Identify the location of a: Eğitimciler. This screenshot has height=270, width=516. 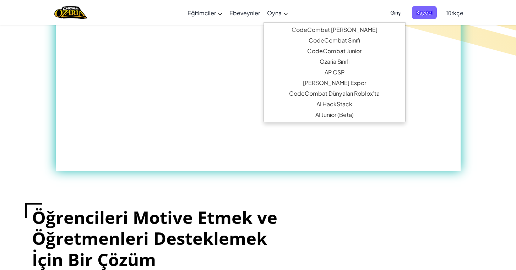
(205, 13).